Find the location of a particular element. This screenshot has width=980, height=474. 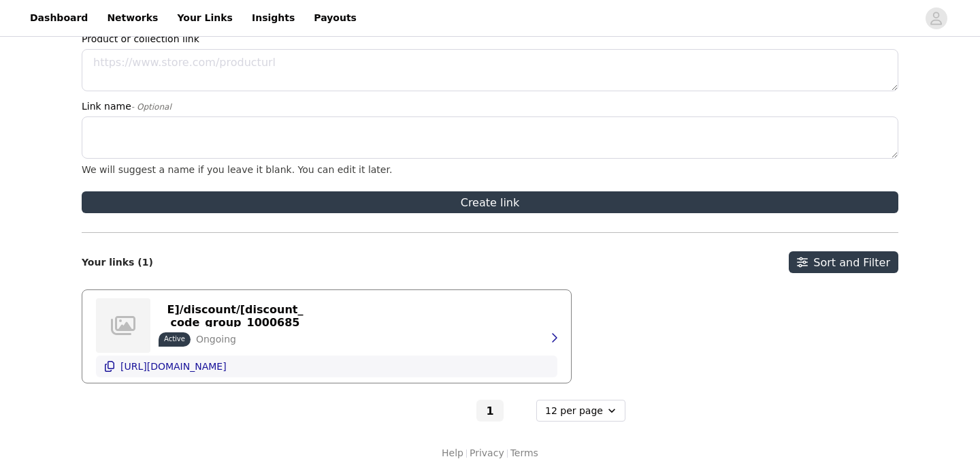

a: Networks is located at coordinates (132, 18).